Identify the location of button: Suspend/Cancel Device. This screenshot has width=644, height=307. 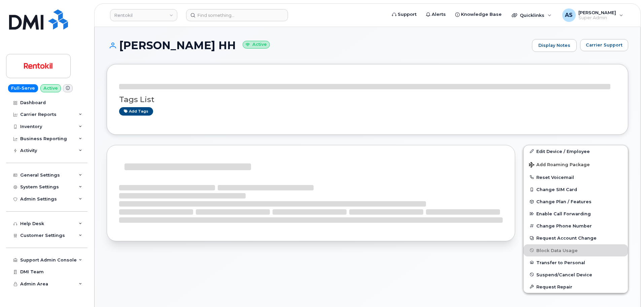
(576, 275).